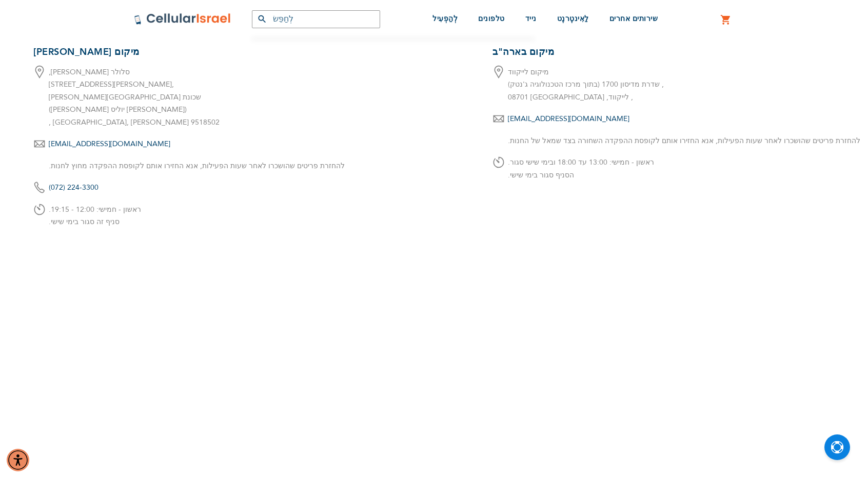  What do you see at coordinates (73, 187) in the screenshot?
I see `a: (072) 224-3300` at bounding box center [73, 187].